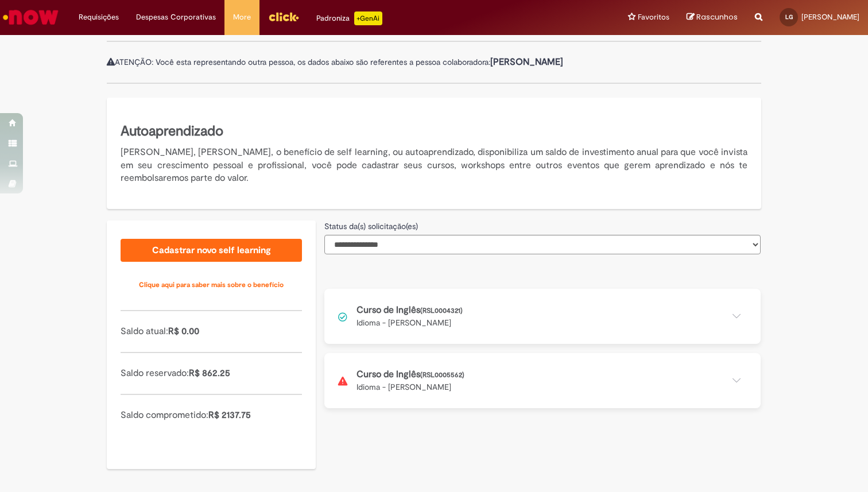 This screenshot has height=492, width=868. What do you see at coordinates (242, 17) in the screenshot?
I see `span: More` at bounding box center [242, 17].